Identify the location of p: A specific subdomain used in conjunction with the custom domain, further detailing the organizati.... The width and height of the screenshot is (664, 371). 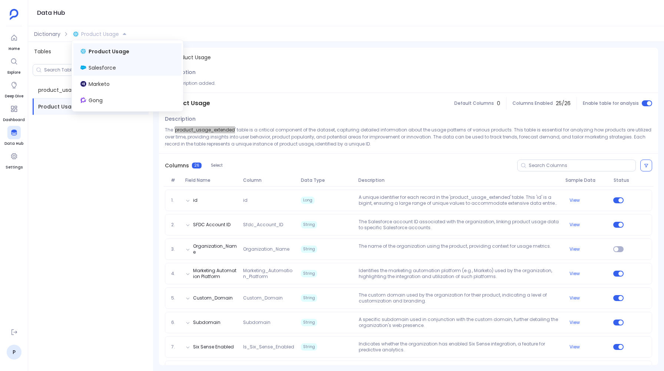
(459, 323).